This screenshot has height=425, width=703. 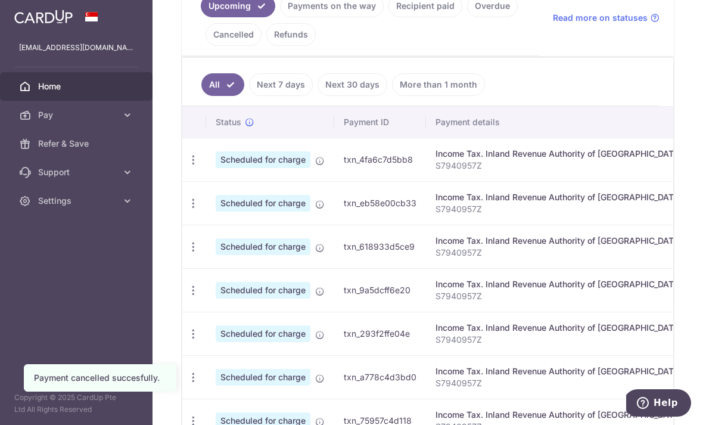 I want to click on span: Refer & Save, so click(x=77, y=144).